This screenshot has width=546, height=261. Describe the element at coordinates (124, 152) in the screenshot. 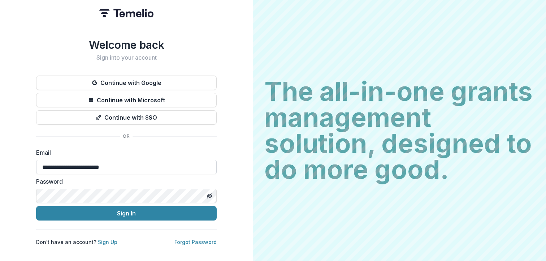

I see `label: Email` at that location.